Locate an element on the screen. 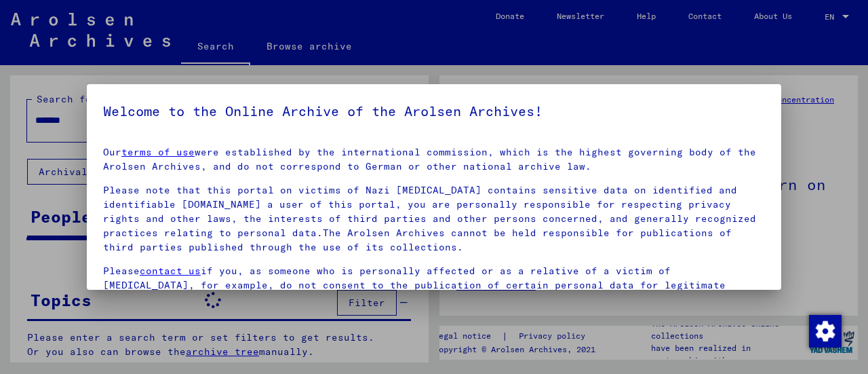 This screenshot has height=374, width=868. a: contact us is located at coordinates (170, 271).